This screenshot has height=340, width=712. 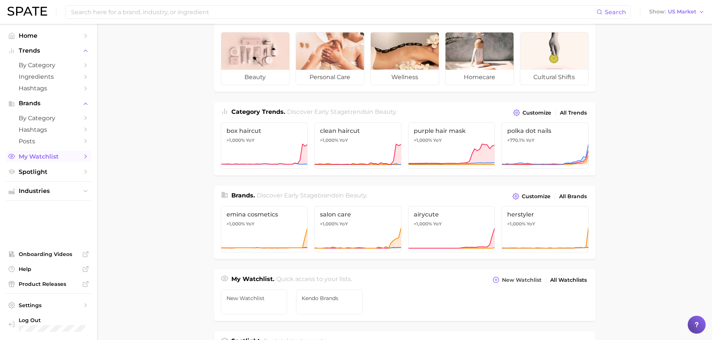 I want to click on span: Industries, so click(x=49, y=191).